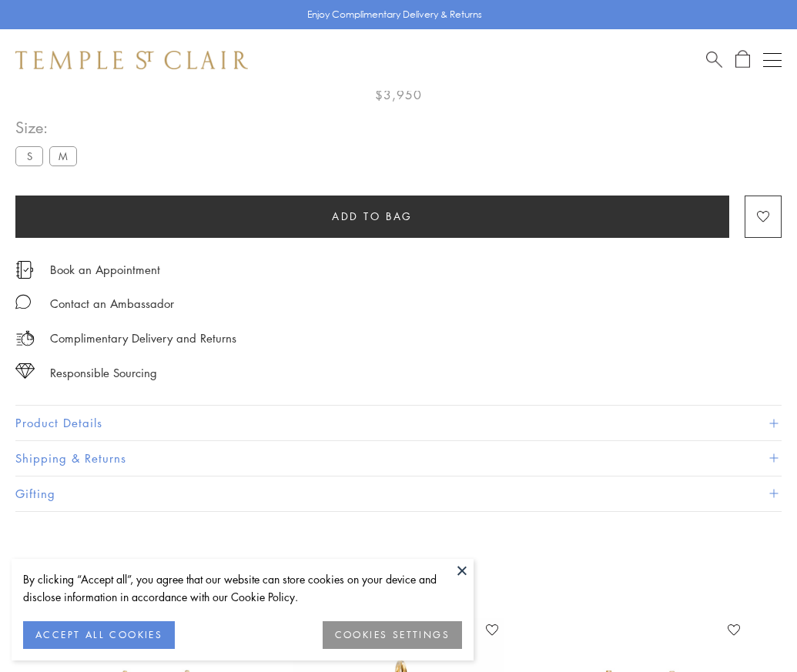  I want to click on label: M, so click(63, 155).